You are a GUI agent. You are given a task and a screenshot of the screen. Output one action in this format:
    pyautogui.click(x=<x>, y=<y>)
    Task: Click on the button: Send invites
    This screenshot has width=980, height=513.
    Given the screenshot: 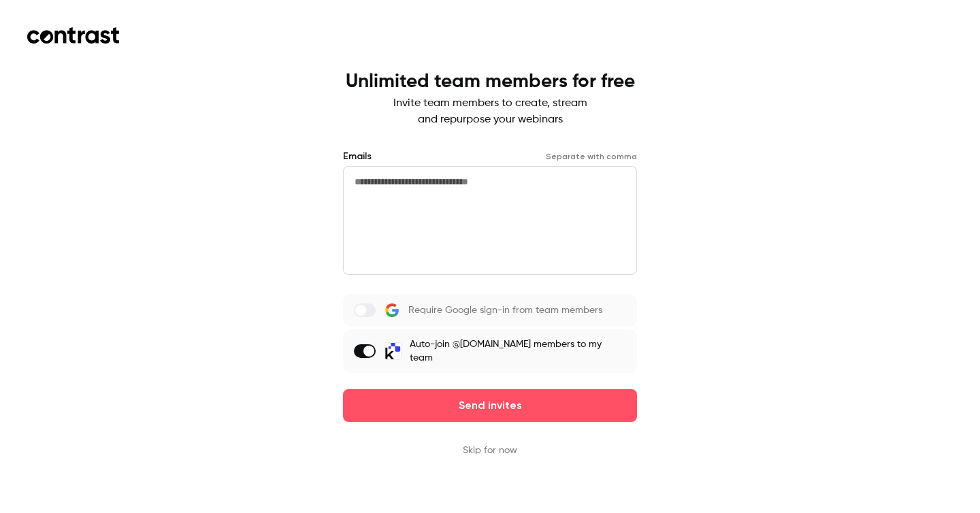 What is the action you would take?
    pyautogui.click(x=490, y=405)
    